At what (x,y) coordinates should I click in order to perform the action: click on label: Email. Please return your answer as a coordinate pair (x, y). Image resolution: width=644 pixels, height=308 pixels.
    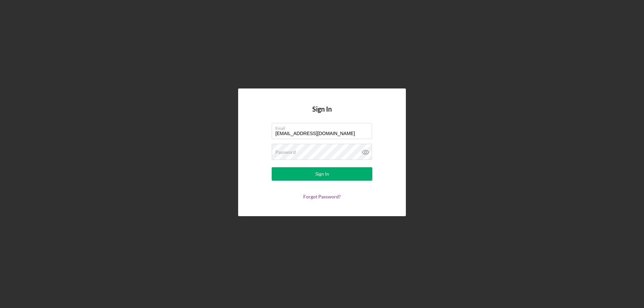
    Looking at the image, I should click on (324, 127).